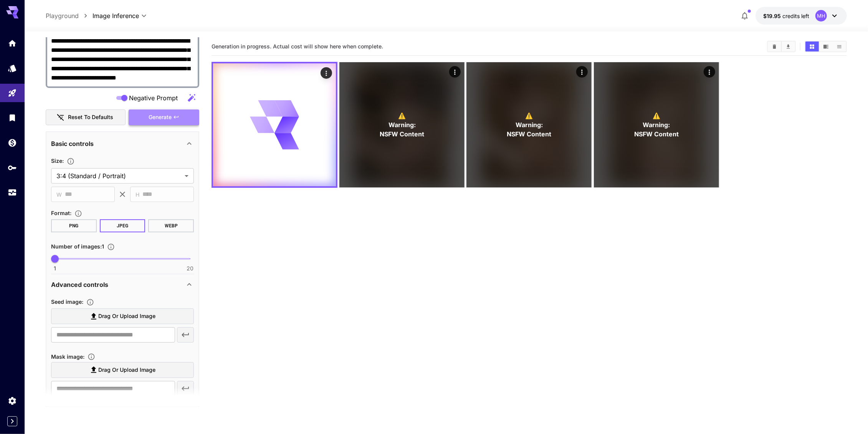 The height and width of the screenshot is (434, 868). What do you see at coordinates (826, 46) in the screenshot?
I see `div: Show media in grid viewShow media in video viewShow media in list view` at bounding box center [826, 46].